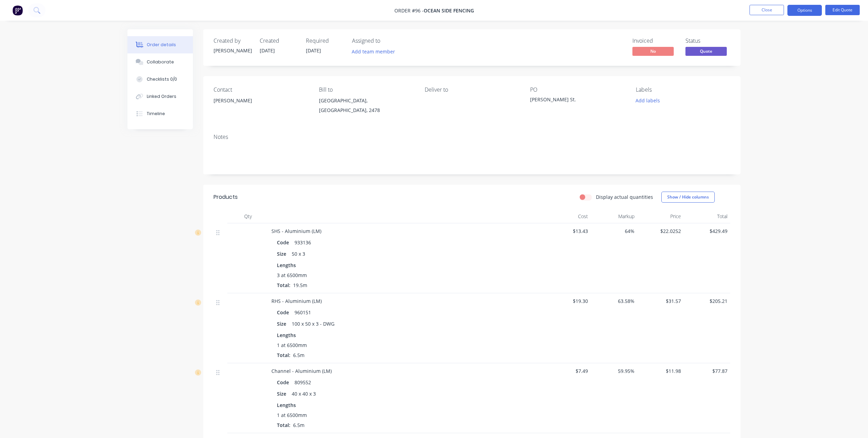 The image size is (868, 438). I want to click on span: No, so click(653, 51).